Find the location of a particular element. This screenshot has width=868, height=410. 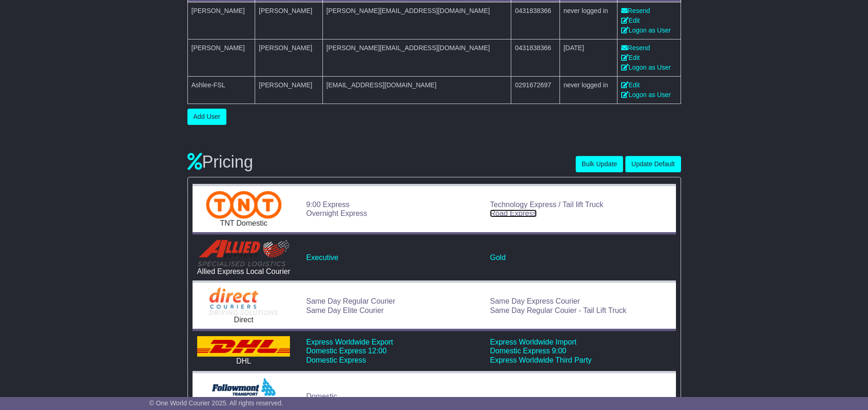

a: Express Worldwide Import is located at coordinates (533, 342).